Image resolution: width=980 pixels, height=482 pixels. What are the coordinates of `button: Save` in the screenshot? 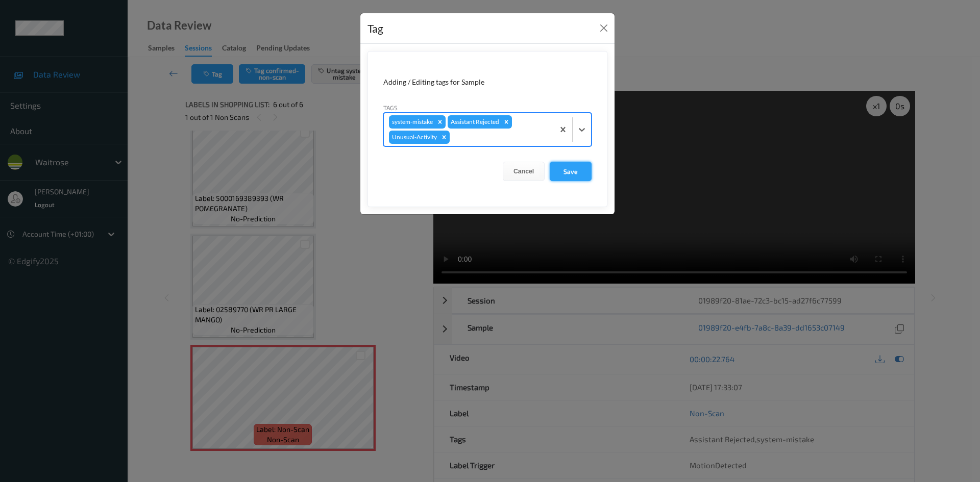 It's located at (571, 172).